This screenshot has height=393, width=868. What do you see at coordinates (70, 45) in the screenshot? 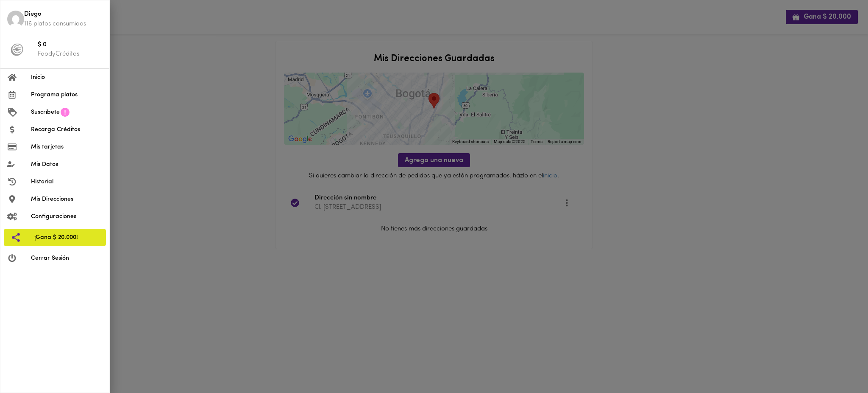
I see `span: $ 0` at bounding box center [70, 45].